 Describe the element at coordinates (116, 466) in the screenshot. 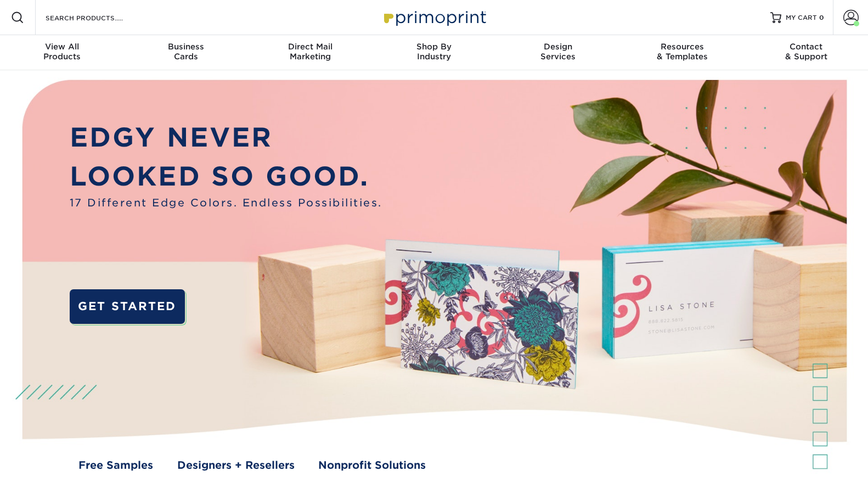

I see `a: Free Samples` at that location.